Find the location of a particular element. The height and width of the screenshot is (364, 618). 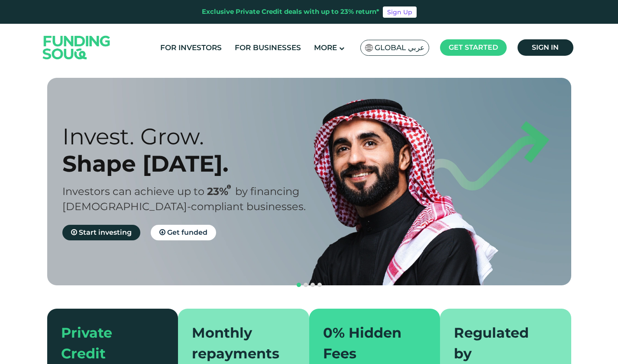

div: Invest. Grow. is located at coordinates (193, 136).